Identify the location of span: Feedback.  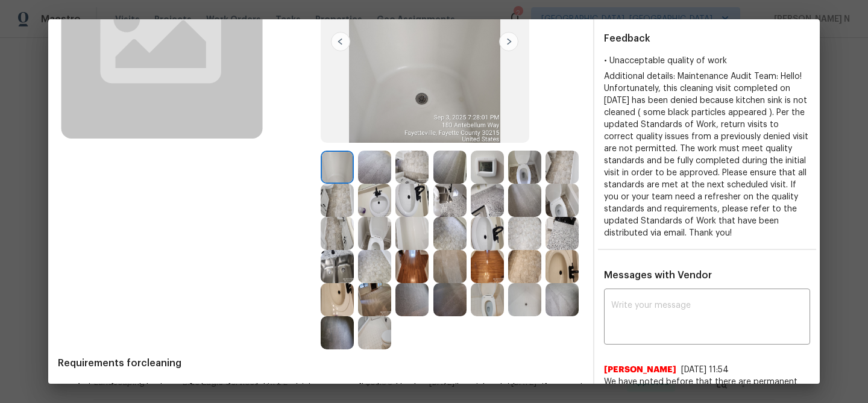
(627, 39).